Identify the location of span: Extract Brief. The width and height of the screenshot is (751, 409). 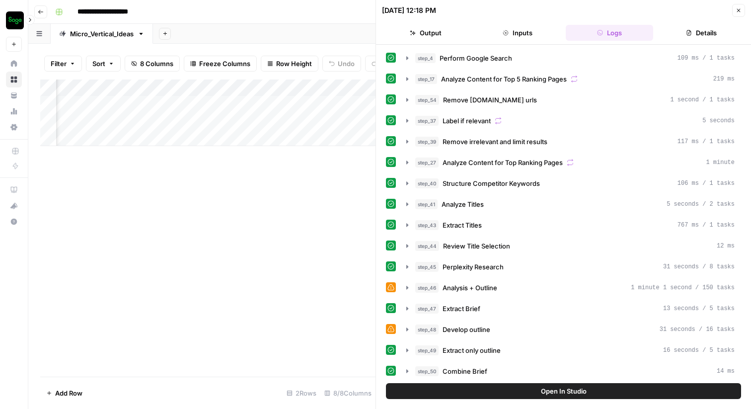
(462, 309).